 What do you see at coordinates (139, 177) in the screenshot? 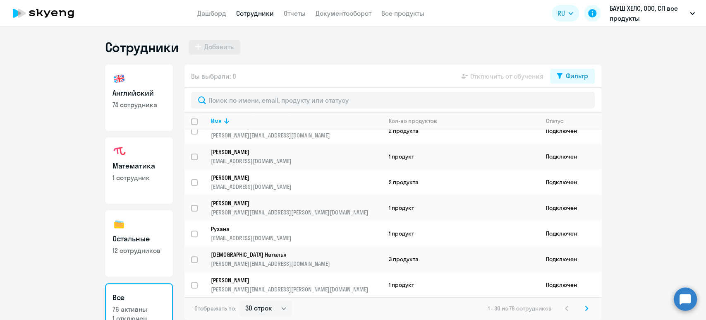
I see `p: 1 сотрудник` at bounding box center [139, 177].